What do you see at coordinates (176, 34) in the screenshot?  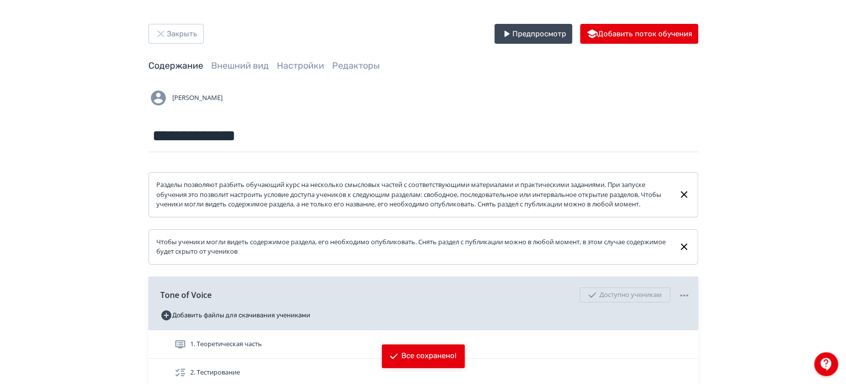 I see `button: Закрыть` at bounding box center [176, 34].